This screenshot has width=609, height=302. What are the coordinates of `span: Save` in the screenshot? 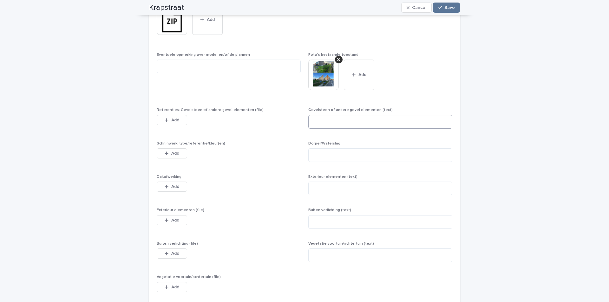 It's located at (450, 8).